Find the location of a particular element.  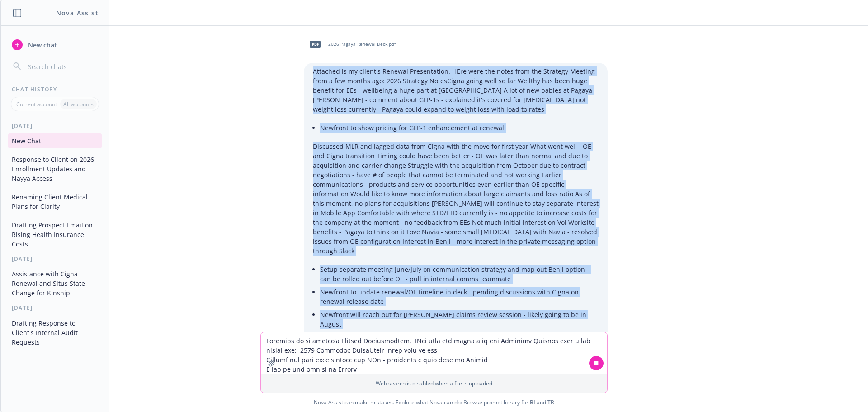

p: Attached is my client's Renewal Presentation. HEre were the notes from the Strategy Meeting from ... is located at coordinates (455, 90).